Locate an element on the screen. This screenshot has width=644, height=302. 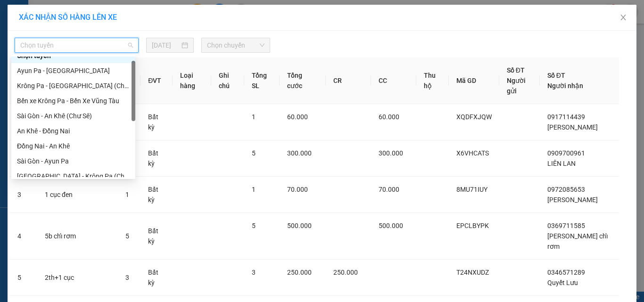
div: An Khê - Đồng Nai is located at coordinates (73, 131).